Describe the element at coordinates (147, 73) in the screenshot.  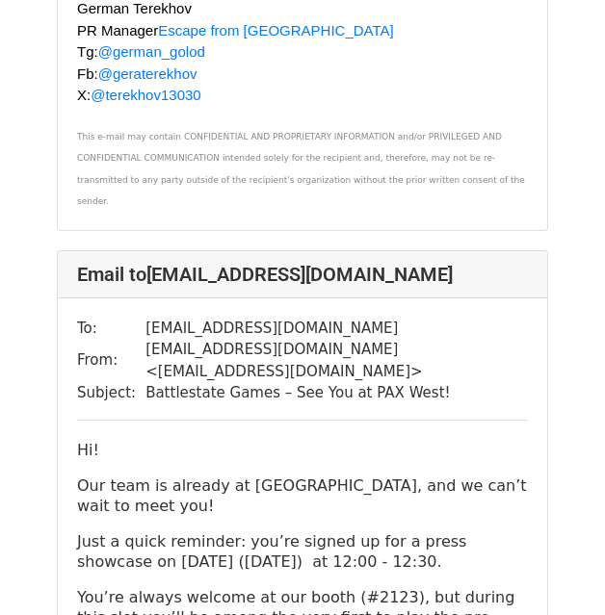
I see `a: @geraterekhov` at that location.